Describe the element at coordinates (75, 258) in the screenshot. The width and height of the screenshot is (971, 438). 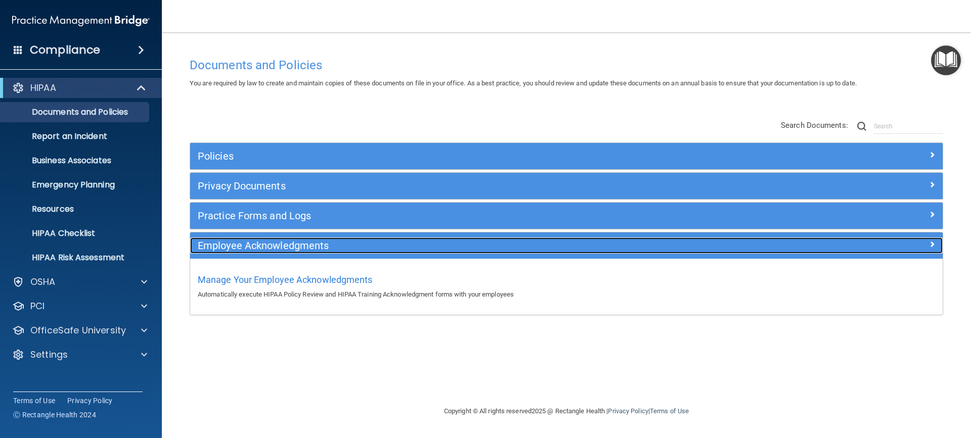
I see `p: HIPAA Risk Assessment` at that location.